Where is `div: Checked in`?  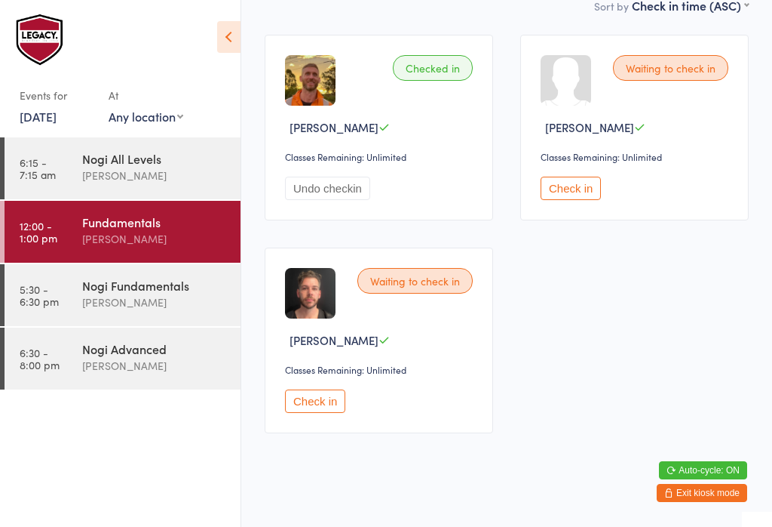 div: Checked in is located at coordinates (433, 68).